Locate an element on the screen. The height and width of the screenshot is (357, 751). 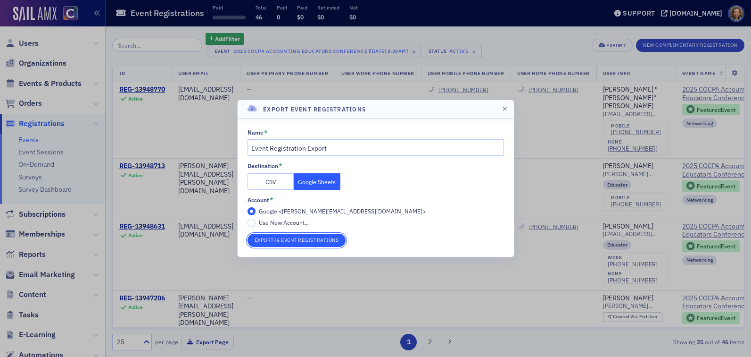
div: Name is located at coordinates (256, 133).